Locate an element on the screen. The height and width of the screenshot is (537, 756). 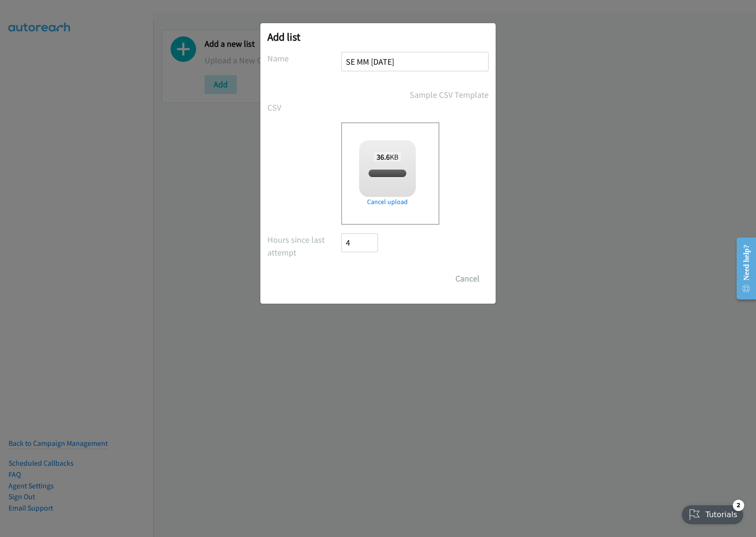
h2: Add list is located at coordinates (378, 37).